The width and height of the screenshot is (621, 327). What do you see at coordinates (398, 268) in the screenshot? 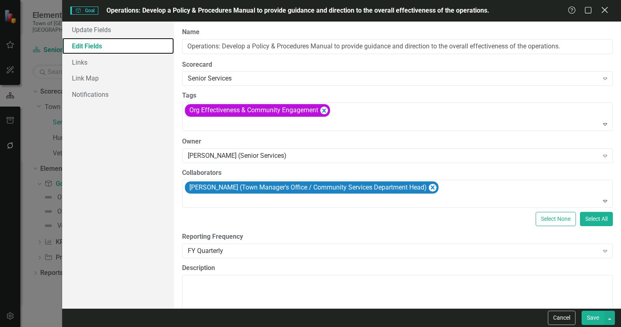
I see `label: Description` at bounding box center [398, 268].